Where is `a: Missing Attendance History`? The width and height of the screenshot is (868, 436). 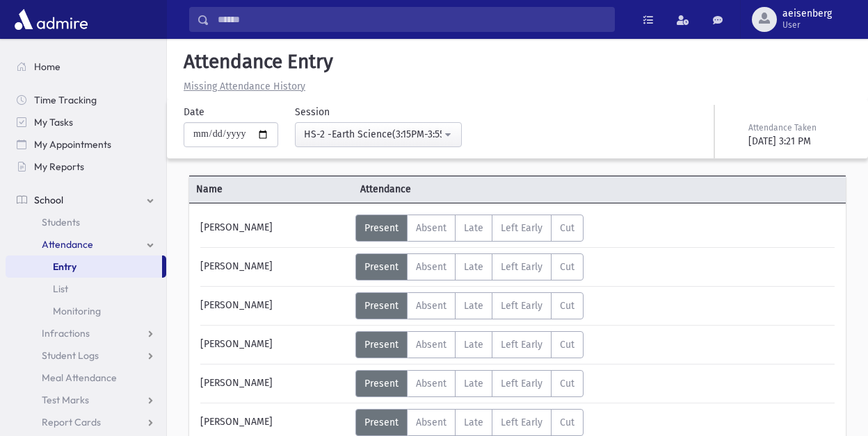
a: Missing Attendance History is located at coordinates (241, 87).